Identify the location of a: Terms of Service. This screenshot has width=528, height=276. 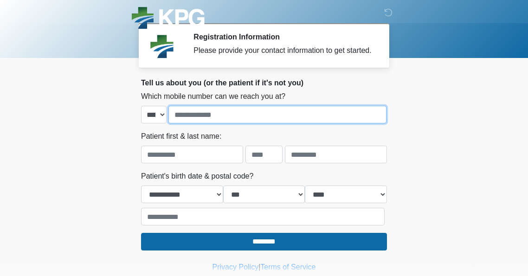
(288, 267).